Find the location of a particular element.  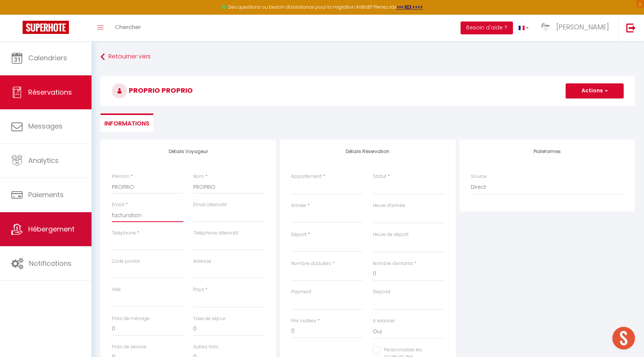

label: Email is located at coordinates (118, 205).